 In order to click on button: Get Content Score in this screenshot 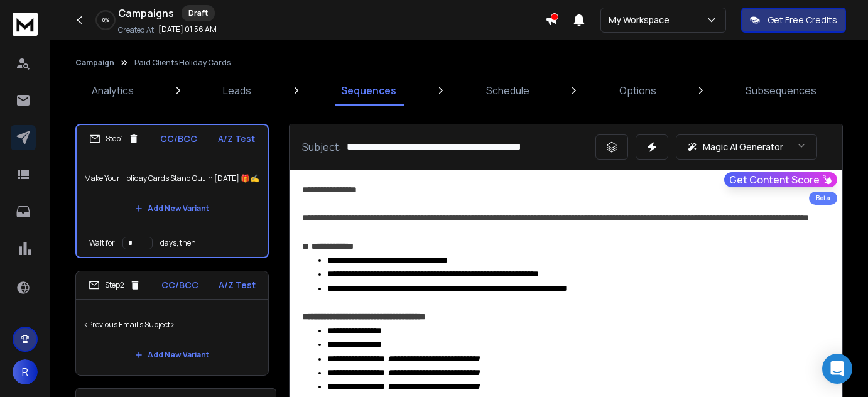, I will do `click(780, 180)`.